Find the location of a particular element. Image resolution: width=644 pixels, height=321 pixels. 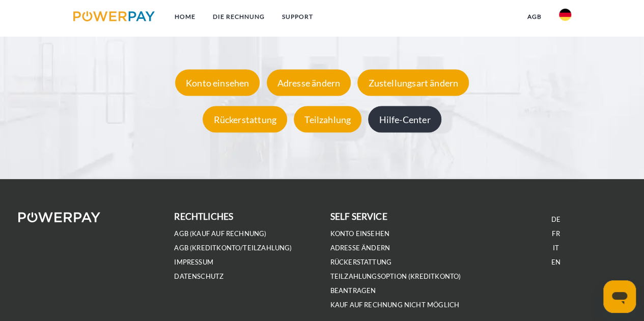

div: Rückerstattung is located at coordinates (245, 120).